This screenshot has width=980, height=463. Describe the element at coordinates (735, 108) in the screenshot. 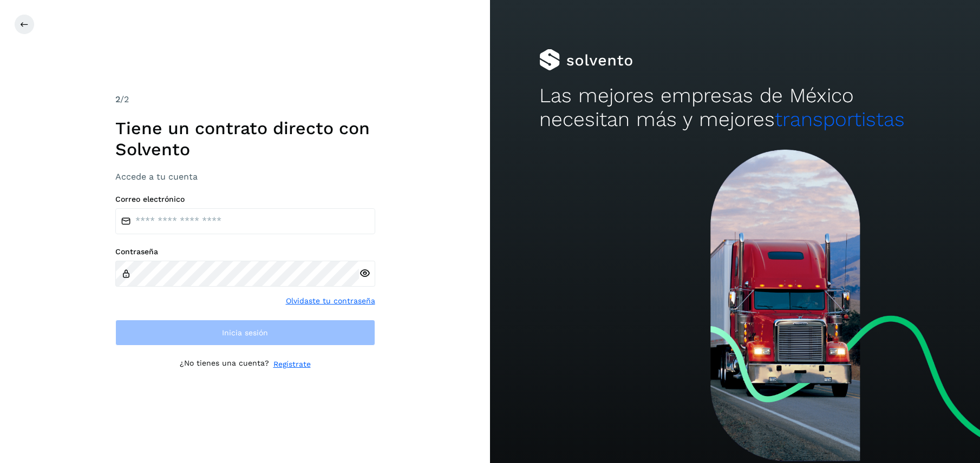

I see `h2: Las mejores empresas de México necesitan más y mejores` at that location.